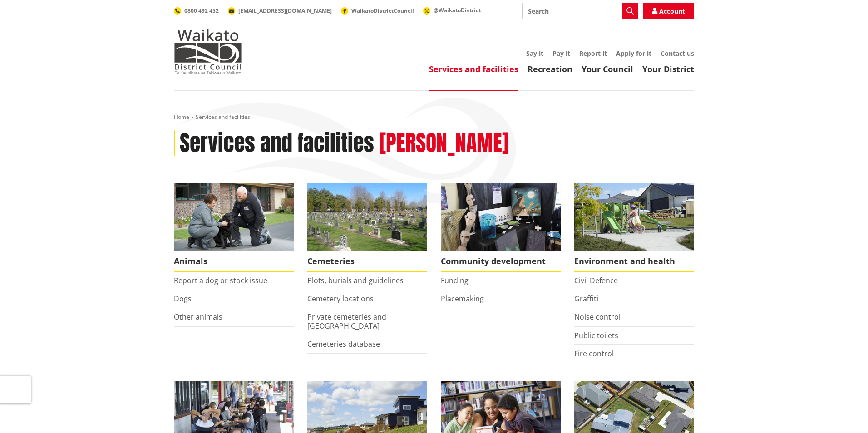 This screenshot has width=868, height=433. I want to click on img: New housing in Pokeno, so click(634, 217).